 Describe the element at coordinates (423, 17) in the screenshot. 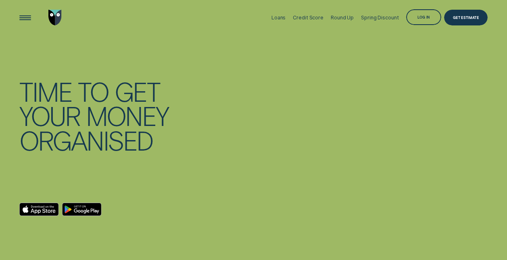

I see `button: Log in` at that location.